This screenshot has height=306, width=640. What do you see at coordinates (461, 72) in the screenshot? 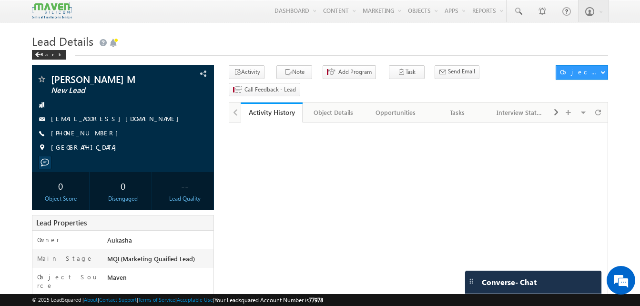
I see `span: Send Email` at bounding box center [461, 72].